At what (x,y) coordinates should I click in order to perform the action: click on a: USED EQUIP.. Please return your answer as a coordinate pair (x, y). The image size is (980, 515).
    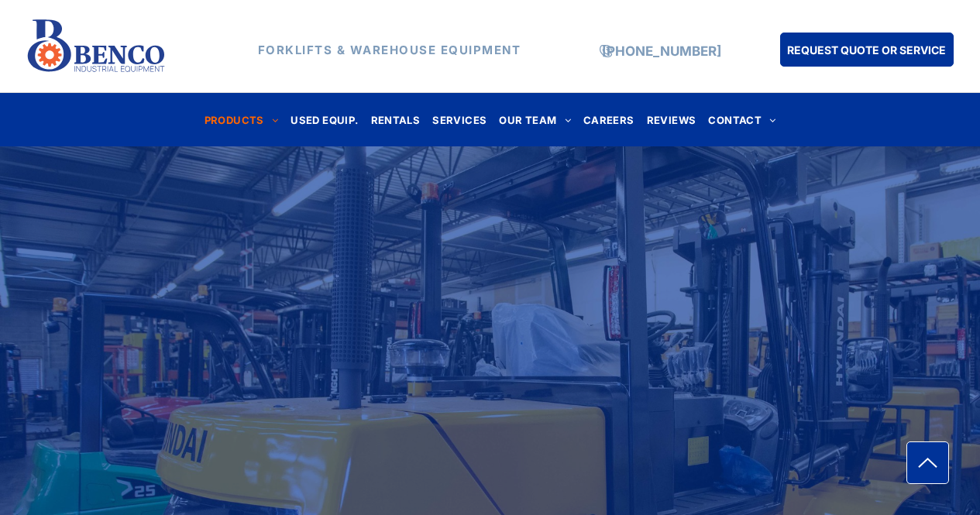
    Looking at the image, I should click on (324, 119).